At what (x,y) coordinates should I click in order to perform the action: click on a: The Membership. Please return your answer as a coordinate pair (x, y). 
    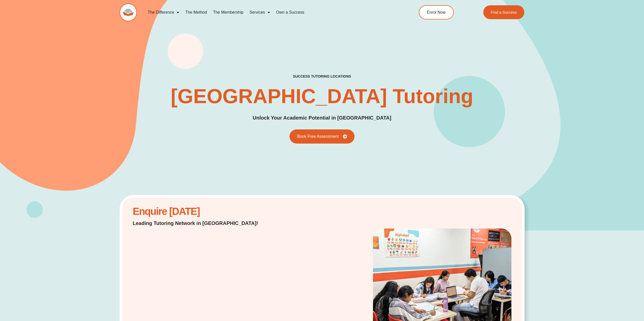
    Looking at the image, I should click on (228, 12).